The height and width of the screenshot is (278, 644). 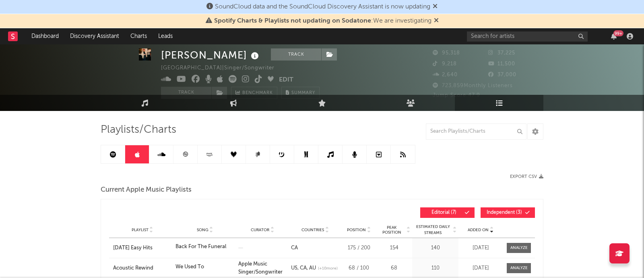 What do you see at coordinates (261, 268) in the screenshot?
I see `a: Apple Music Singer/Songwriter` at bounding box center [261, 268].